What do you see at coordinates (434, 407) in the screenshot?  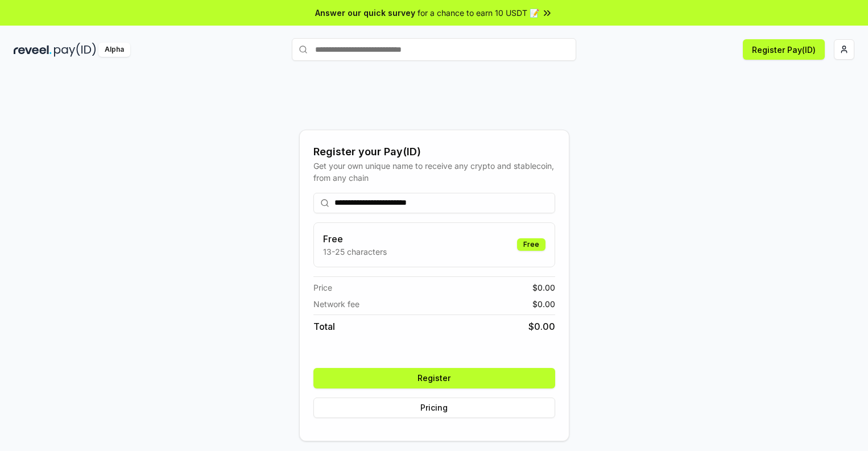 I see `button: Pricing` at bounding box center [434, 407].